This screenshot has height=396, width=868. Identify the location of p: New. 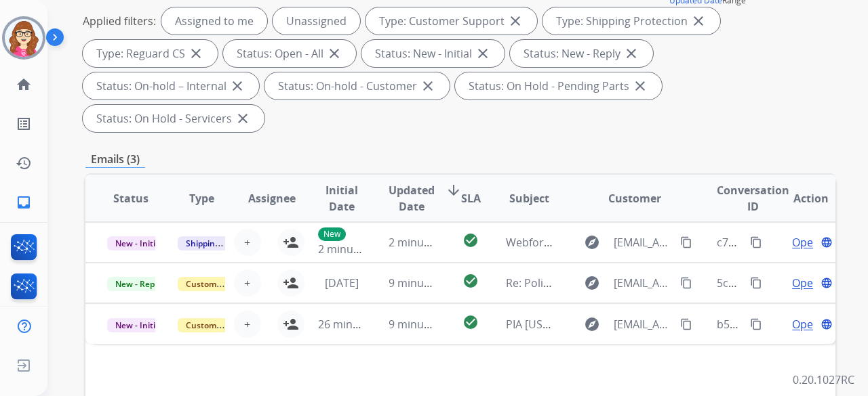
(332, 234).